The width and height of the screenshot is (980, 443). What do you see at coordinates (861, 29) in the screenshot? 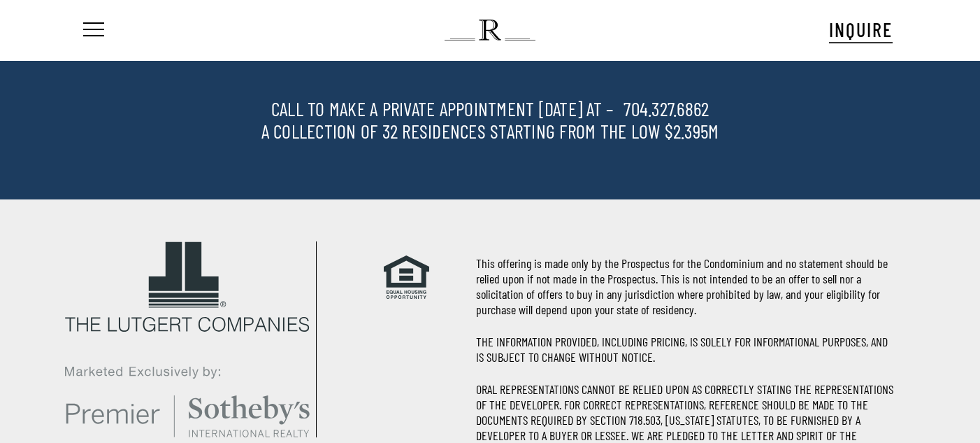
I see `span: INQUIRE` at bounding box center [861, 29].